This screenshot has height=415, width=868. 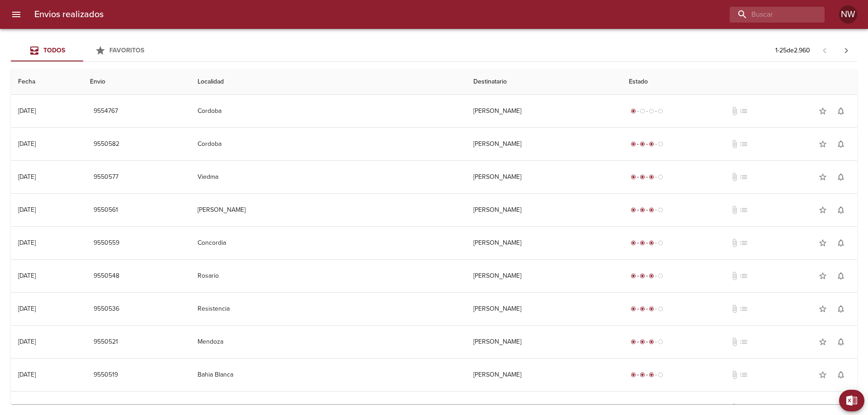 I want to click on span: Todos, so click(x=54, y=50).